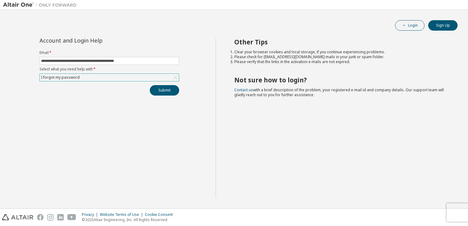 The image size is (468, 226). Describe the element at coordinates (341, 42) in the screenshot. I see `h2: Other Tips` at that location.